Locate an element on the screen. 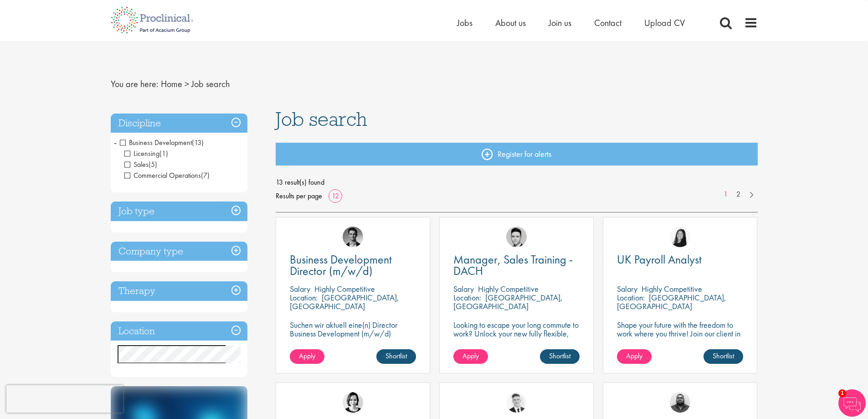 Image resolution: width=868 pixels, height=419 pixels. a: Manager, Sales Training - DACH is located at coordinates (516, 266).